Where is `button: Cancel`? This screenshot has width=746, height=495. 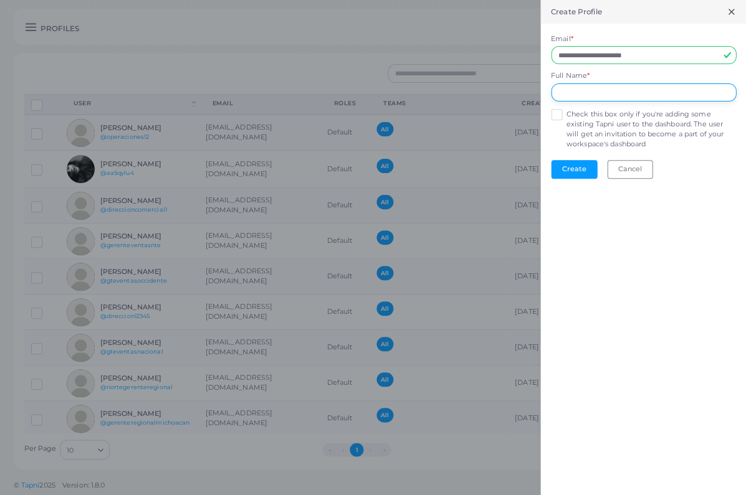
button: Cancel is located at coordinates (629, 169).